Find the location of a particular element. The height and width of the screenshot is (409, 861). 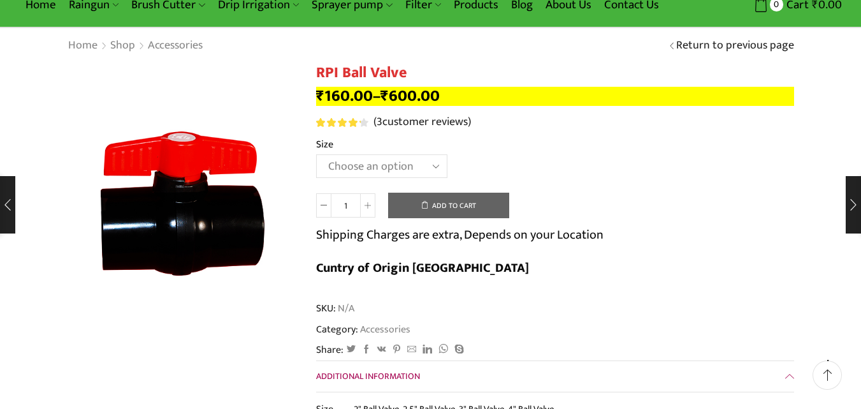

span: SKU: is located at coordinates (555, 308).